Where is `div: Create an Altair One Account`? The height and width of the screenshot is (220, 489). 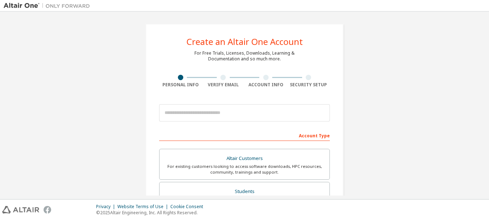 div: Create an Altair One Account is located at coordinates (245, 42).